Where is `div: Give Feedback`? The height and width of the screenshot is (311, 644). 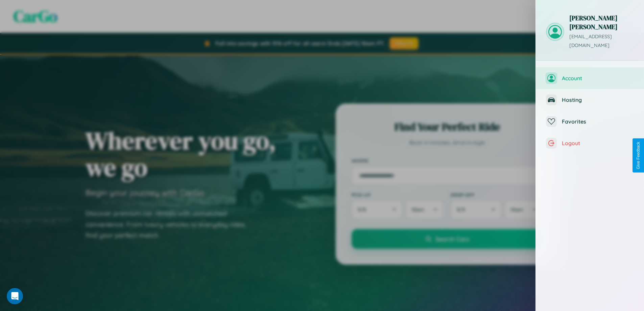 div: Give Feedback is located at coordinates (638, 156).